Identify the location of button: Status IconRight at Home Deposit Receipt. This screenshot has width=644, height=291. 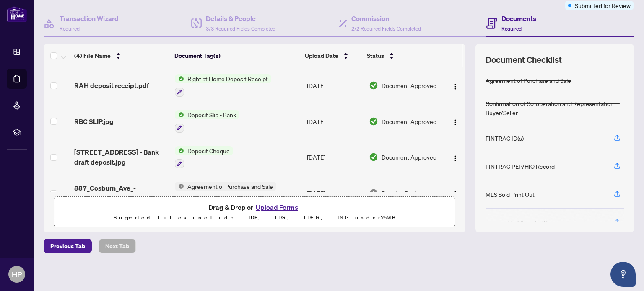
(223, 85).